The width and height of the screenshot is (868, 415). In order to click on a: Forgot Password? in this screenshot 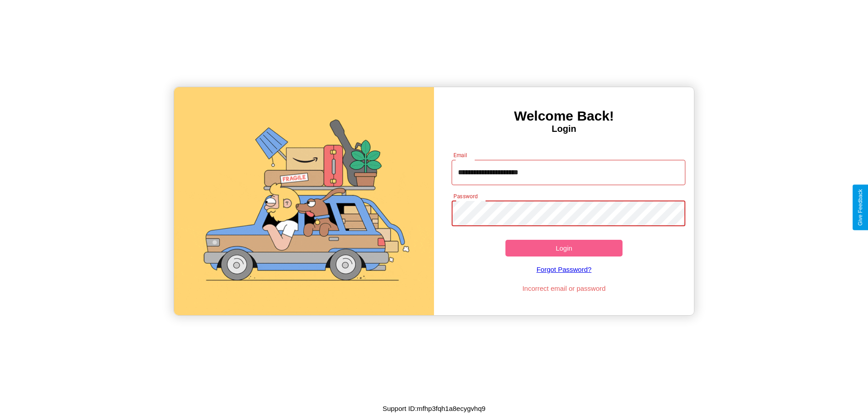, I will do `click(565, 269)`.